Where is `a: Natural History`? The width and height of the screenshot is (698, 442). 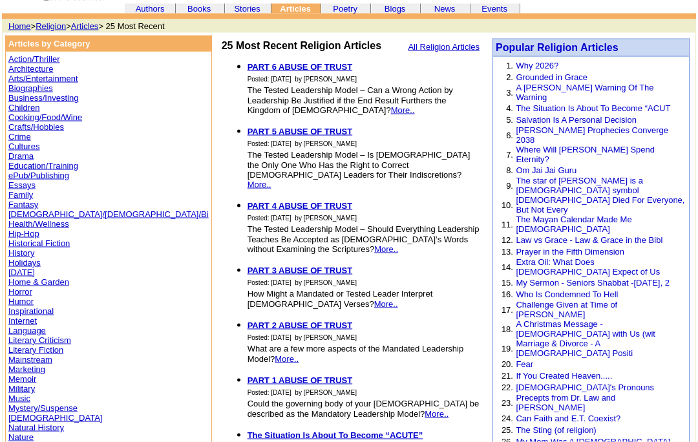
a: Natural History is located at coordinates (36, 427).